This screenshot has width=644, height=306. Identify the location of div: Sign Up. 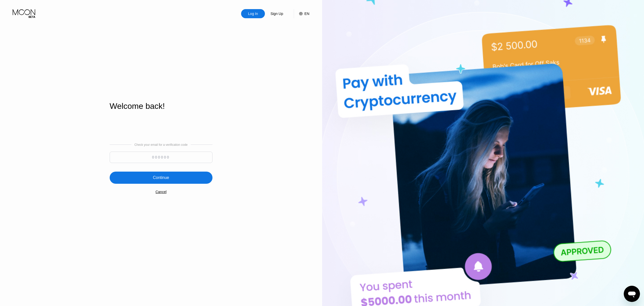
(277, 13).